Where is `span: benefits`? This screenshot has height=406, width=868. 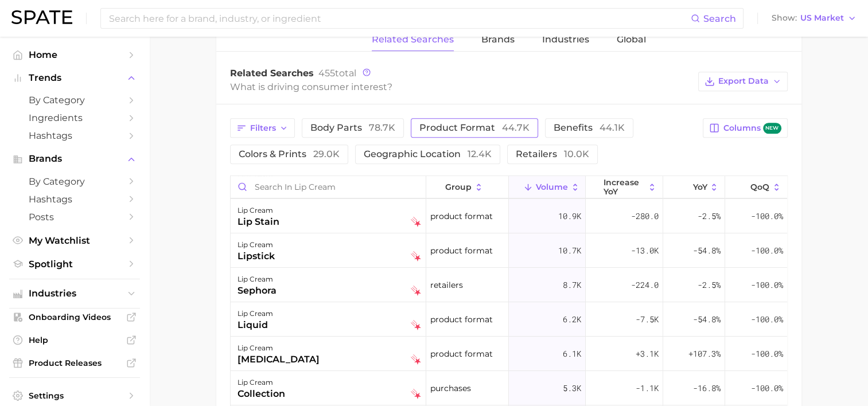 span: benefits is located at coordinates (590, 127).